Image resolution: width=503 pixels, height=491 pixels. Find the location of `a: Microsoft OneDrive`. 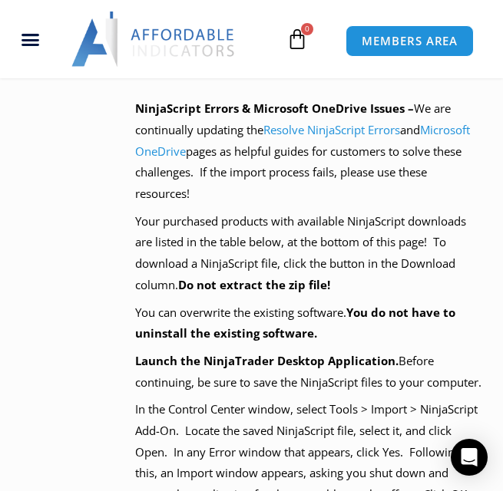

a: Microsoft OneDrive is located at coordinates (303, 141).